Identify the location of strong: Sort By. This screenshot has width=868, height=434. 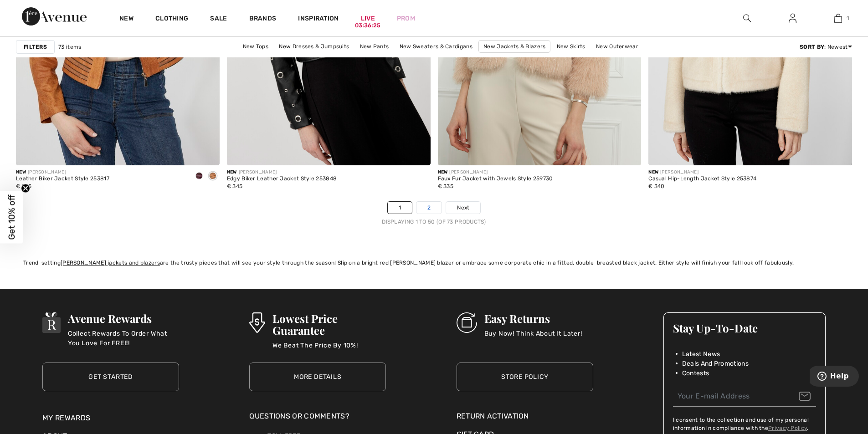
(812, 47).